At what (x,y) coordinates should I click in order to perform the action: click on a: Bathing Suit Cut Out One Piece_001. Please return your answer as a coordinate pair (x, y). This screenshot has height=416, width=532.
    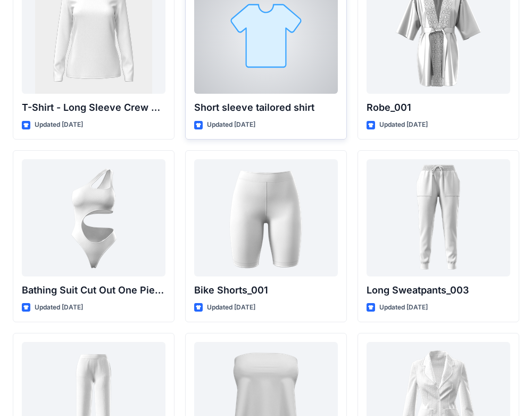
    Looking at the image, I should click on (94, 218).